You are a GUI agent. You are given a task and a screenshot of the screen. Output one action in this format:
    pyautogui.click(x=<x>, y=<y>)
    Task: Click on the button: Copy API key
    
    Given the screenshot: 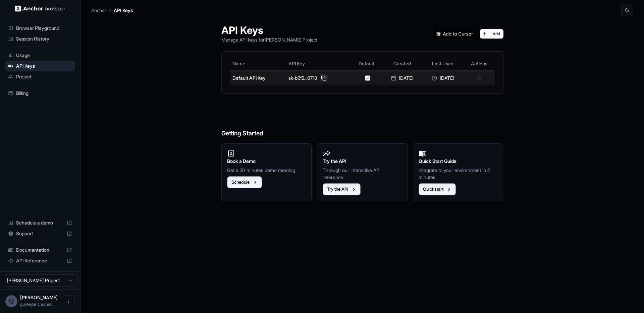 What is the action you would take?
    pyautogui.click(x=324, y=78)
    